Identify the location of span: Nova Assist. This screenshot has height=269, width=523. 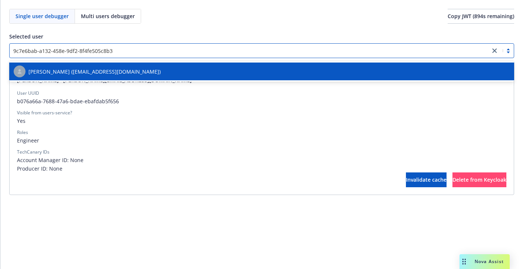
(489, 261).